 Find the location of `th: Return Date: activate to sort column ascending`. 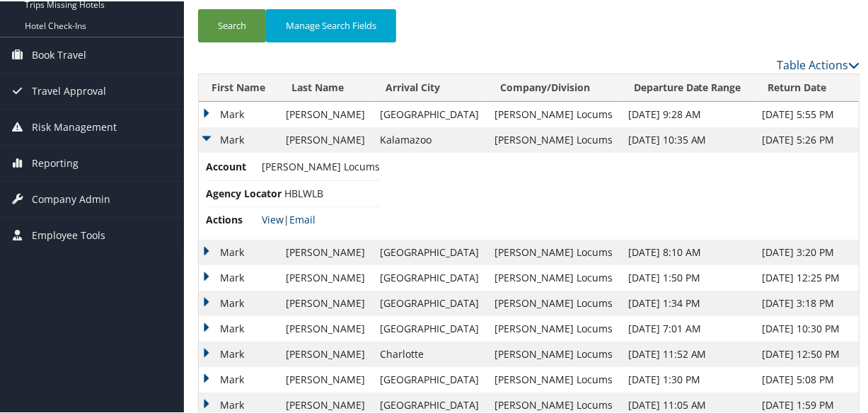

th: Return Date: activate to sort column ascending is located at coordinates (808, 86).